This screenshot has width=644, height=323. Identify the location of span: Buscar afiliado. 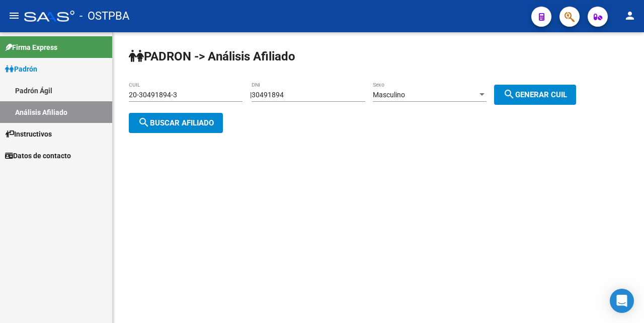
(175, 123).